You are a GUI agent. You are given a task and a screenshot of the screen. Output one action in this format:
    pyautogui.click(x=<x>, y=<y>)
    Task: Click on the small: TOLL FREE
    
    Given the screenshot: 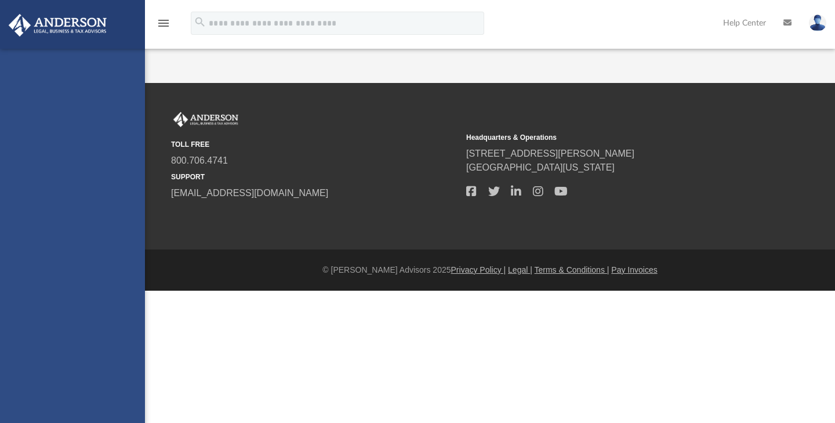 What is the action you would take?
    pyautogui.click(x=314, y=144)
    